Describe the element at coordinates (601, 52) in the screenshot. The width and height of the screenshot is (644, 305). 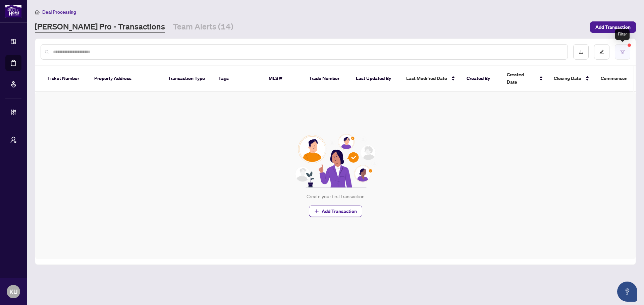
I see `button: edit` at that location.